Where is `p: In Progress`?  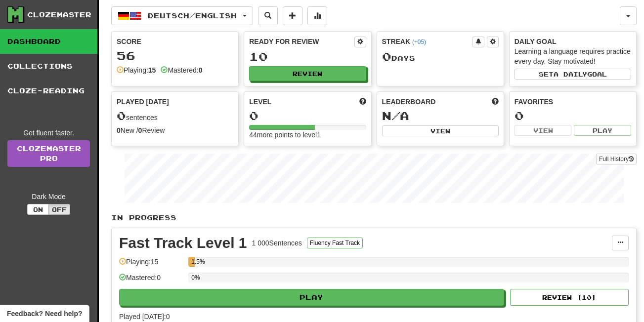
p: In Progress is located at coordinates (374, 218).